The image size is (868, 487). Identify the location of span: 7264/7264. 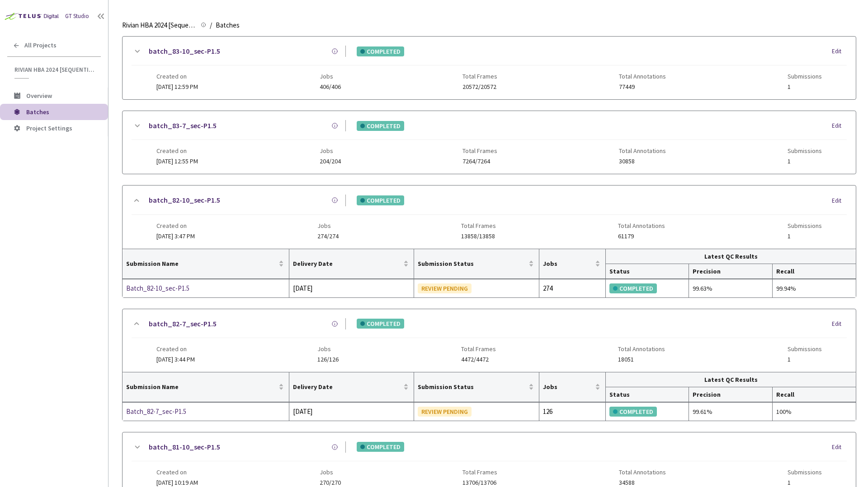
(480, 162).